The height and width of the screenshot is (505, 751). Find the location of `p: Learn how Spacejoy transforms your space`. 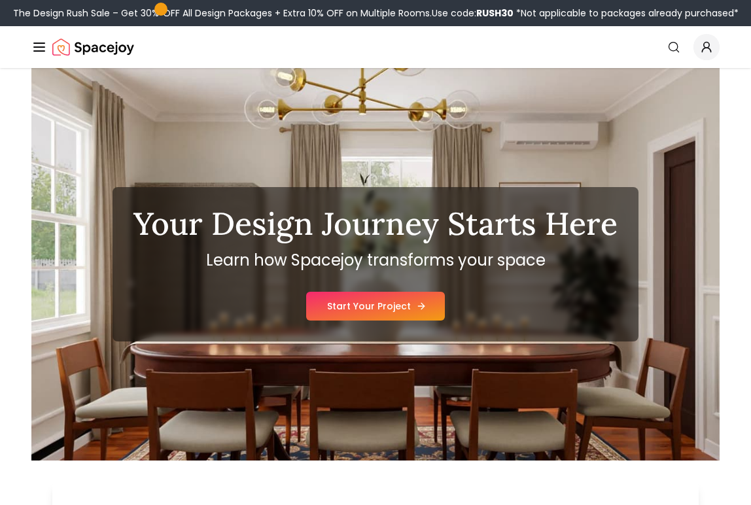

p: Learn how Spacejoy transforms your space is located at coordinates (376, 261).